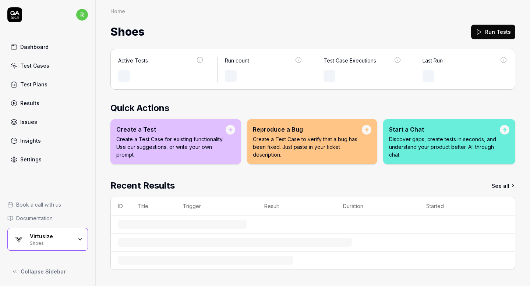 The height and width of the screenshot is (286, 530). I want to click on p: Create a Test Case to verify that a bug has been fixed. Just paste in your ticket description., so click(307, 147).